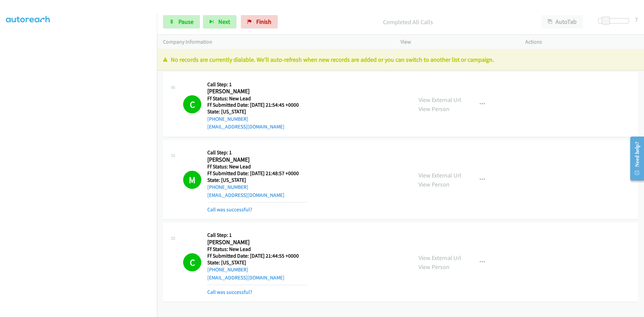 The height and width of the screenshot is (317, 644). Describe the element at coordinates (220, 22) in the screenshot. I see `button: Next` at that location.